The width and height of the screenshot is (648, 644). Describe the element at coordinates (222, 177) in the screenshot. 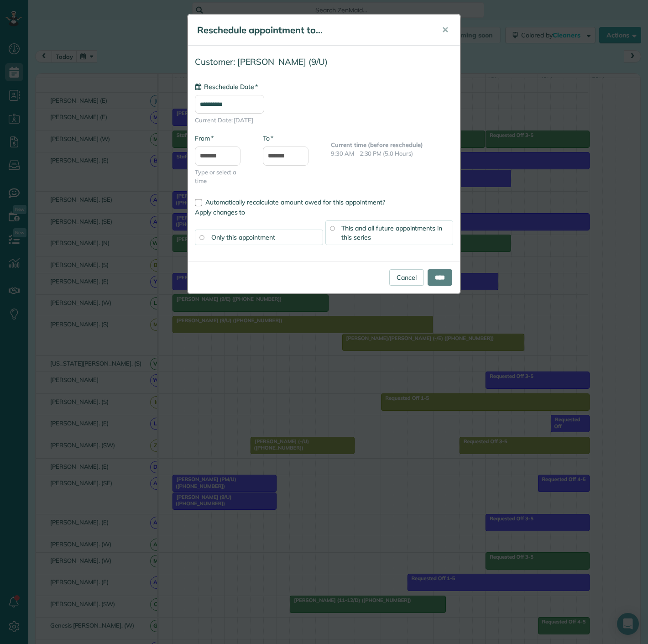

I see `span: Type or select a time` at that location.